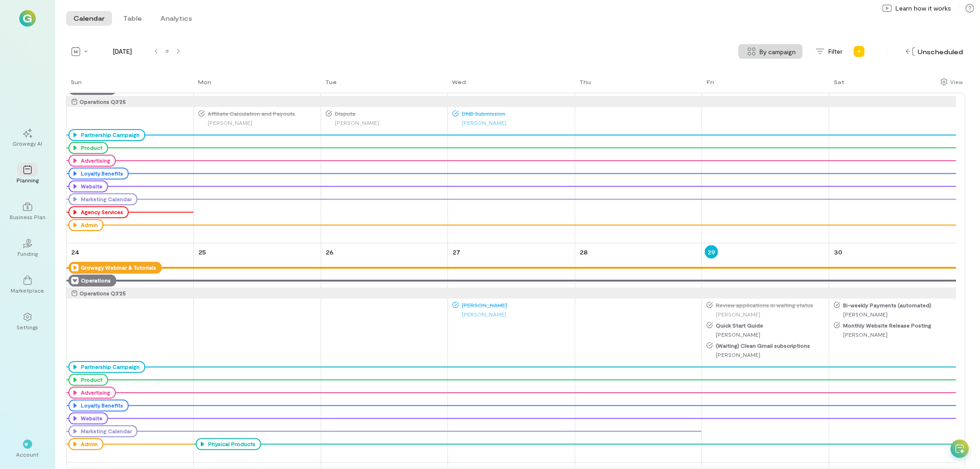 The image size is (980, 469). Describe the element at coordinates (778, 51) in the screenshot. I see `span: By campaign` at that location.